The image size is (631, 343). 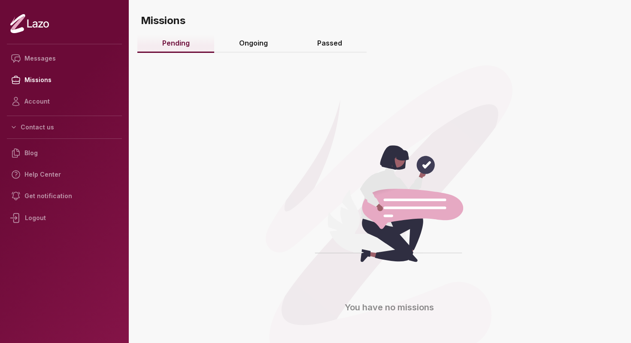 I want to click on a: Ongoing, so click(x=253, y=43).